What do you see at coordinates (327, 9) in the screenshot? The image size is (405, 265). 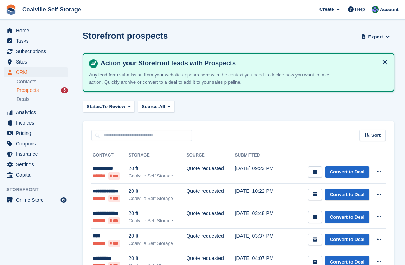 I see `span: Create` at bounding box center [327, 9].